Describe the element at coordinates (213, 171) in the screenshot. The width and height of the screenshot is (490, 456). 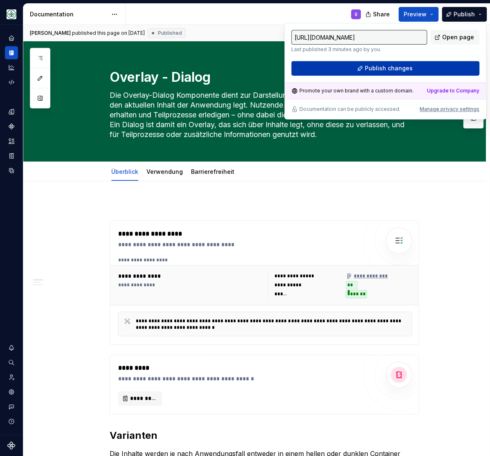
I see `div: Barrierefreiheit` at that location.